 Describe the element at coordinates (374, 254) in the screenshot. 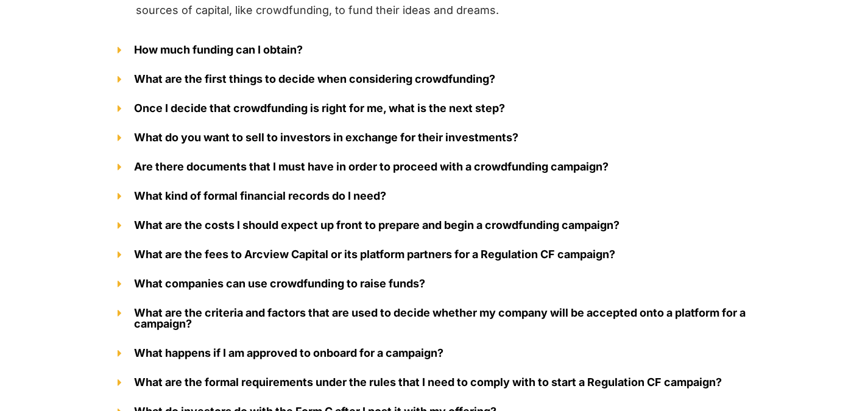

I see `a: What are the fees to Arcview Capital or its platform partners for a Regulation CF campaign?` at that location.